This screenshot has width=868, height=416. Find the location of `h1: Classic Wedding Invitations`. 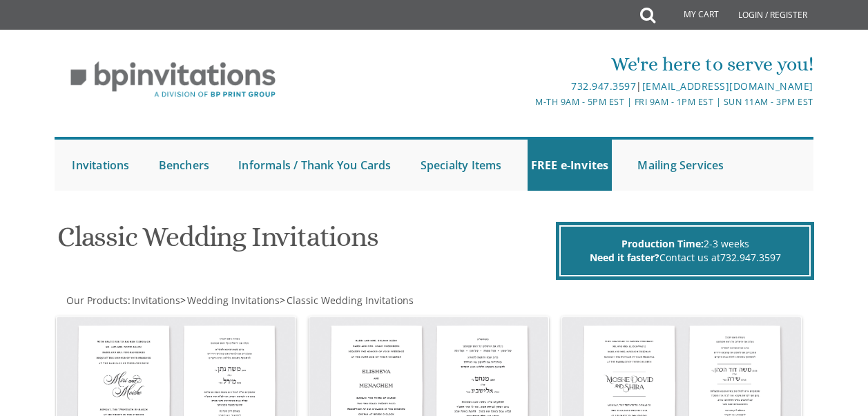

h1: Classic Wedding Invitations is located at coordinates (304, 242).